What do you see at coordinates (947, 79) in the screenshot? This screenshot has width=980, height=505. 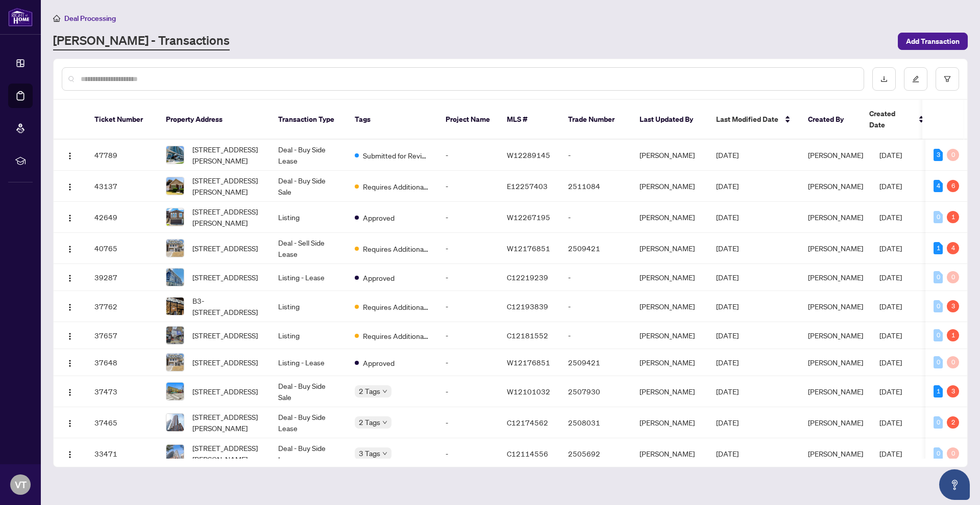 I see `button: filter` at bounding box center [947, 79].